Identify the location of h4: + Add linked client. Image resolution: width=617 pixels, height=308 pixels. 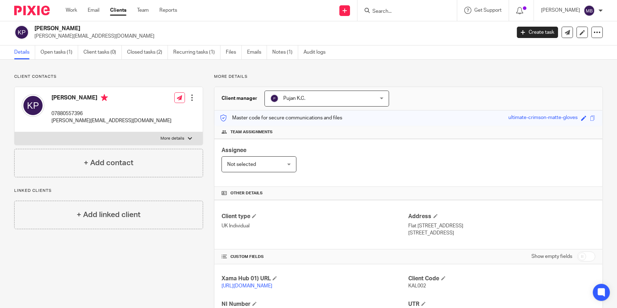
(109, 214).